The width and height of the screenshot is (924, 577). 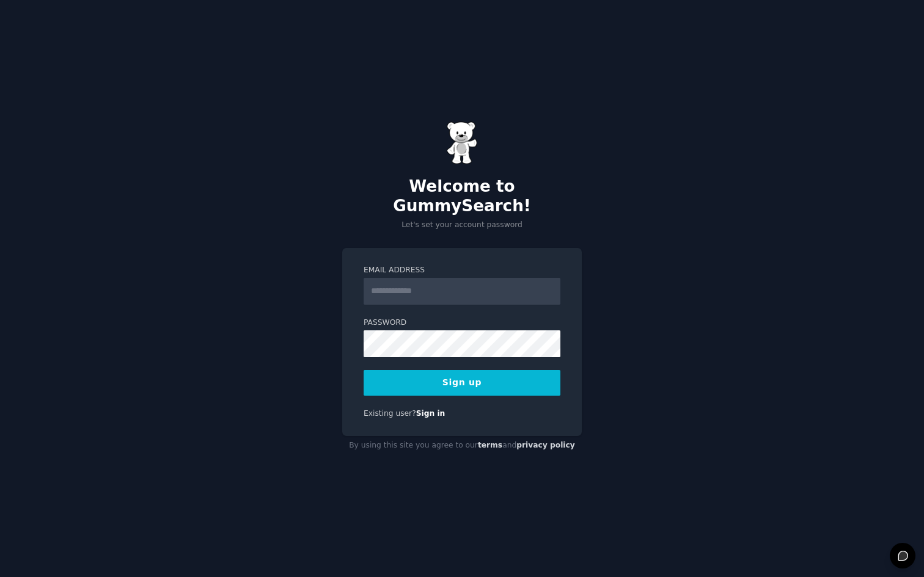 I want to click on span: Existing user?, so click(x=390, y=413).